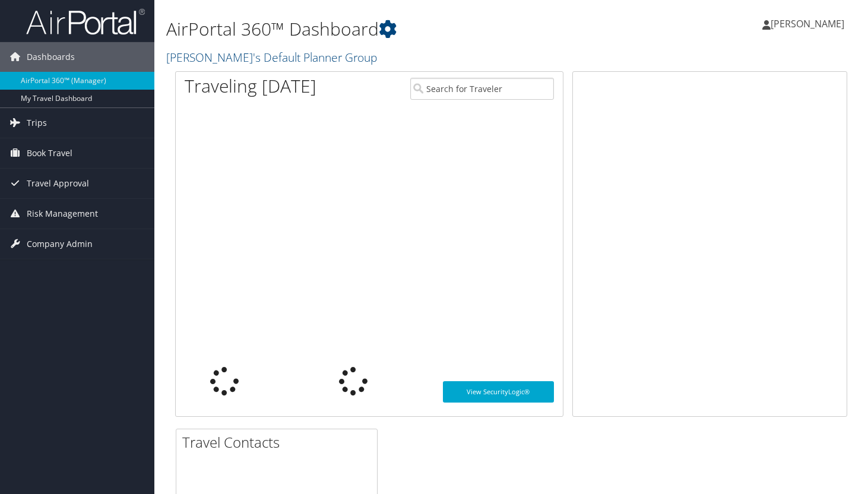 This screenshot has height=494, width=868. I want to click on a: View SecurityLogic®, so click(498, 392).